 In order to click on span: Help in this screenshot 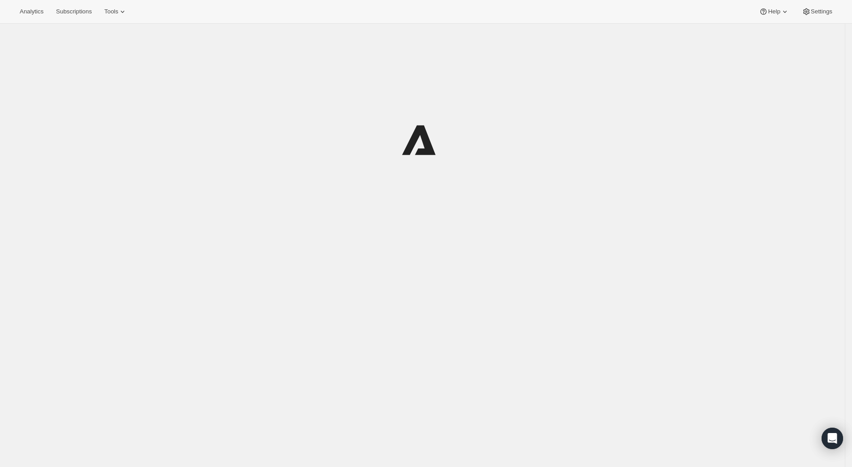, I will do `click(774, 12)`.